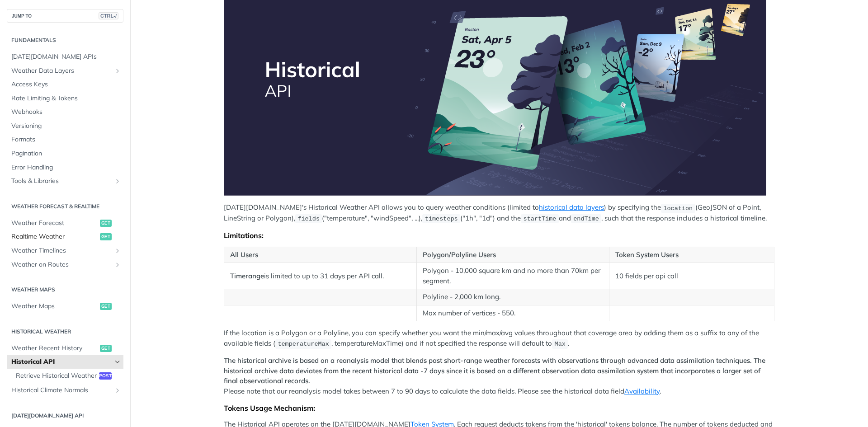  Describe the element at coordinates (65, 181) in the screenshot. I see `a: Tools & LibrariesShow subpages for Tools & Libraries` at that location.